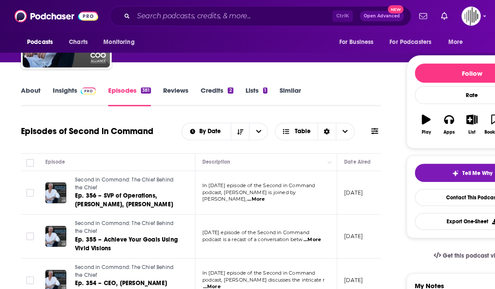  What do you see at coordinates (449, 125) in the screenshot?
I see `button: Apps` at bounding box center [449, 125].